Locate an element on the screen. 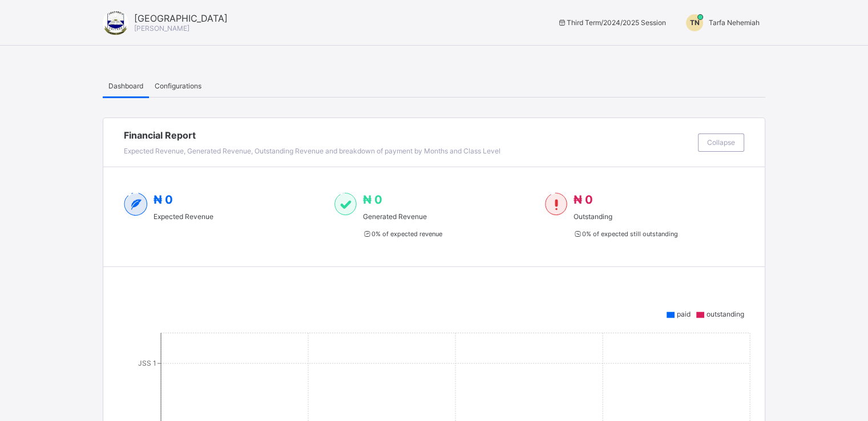 This screenshot has width=868, height=421. span: paid is located at coordinates (683, 313).